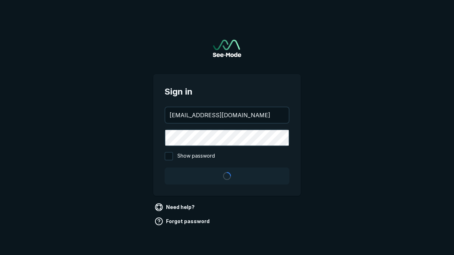  I want to click on a: Go to sign in, so click(227, 48).